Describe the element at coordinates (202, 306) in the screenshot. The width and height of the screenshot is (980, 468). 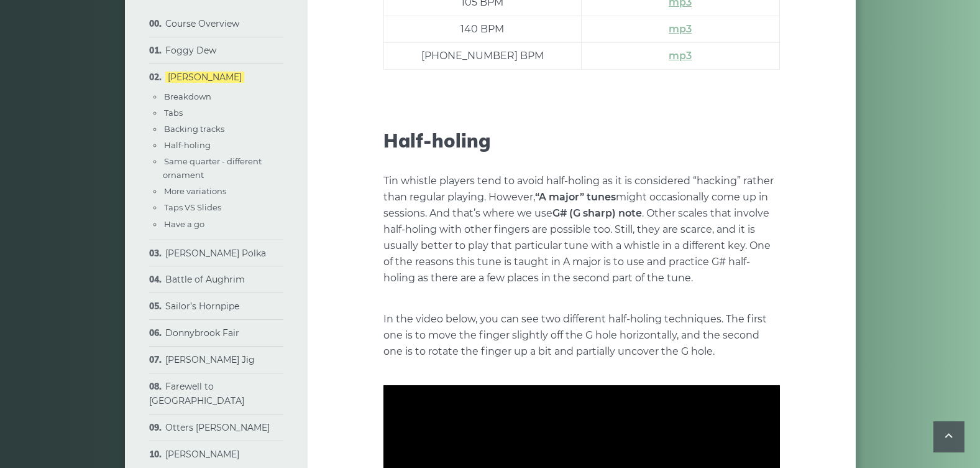
I see `a: Sailor’s Hornpipe` at that location.